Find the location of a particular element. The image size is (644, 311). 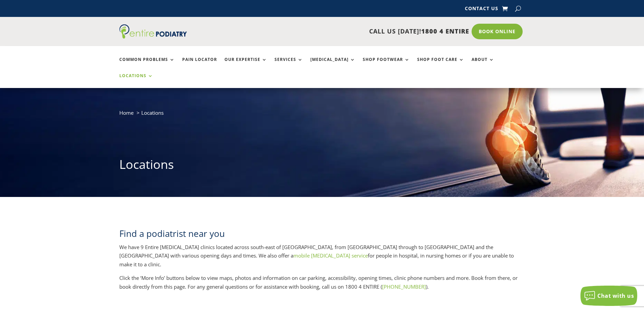

a: Shop Foot Care is located at coordinates (440, 64).